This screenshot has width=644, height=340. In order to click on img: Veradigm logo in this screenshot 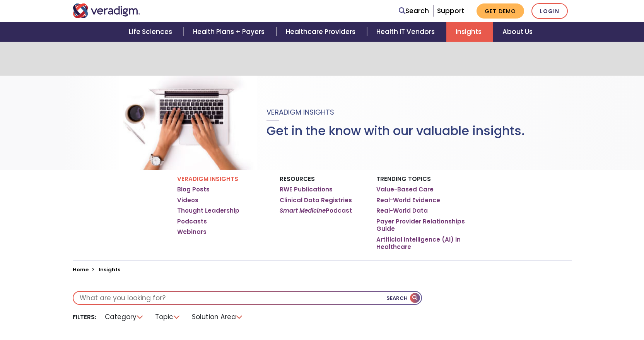, I will do `click(107, 11)`.